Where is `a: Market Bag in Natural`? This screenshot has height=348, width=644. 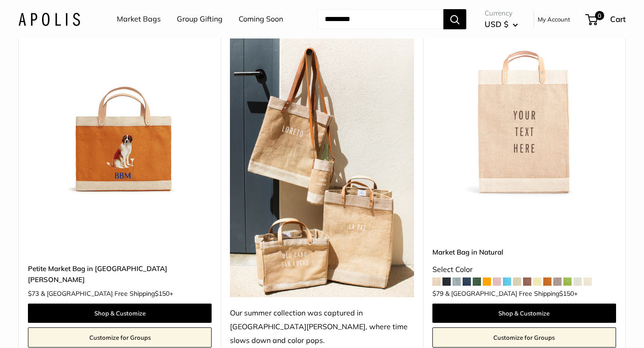
a: Market Bag in Natural is located at coordinates (524, 252).